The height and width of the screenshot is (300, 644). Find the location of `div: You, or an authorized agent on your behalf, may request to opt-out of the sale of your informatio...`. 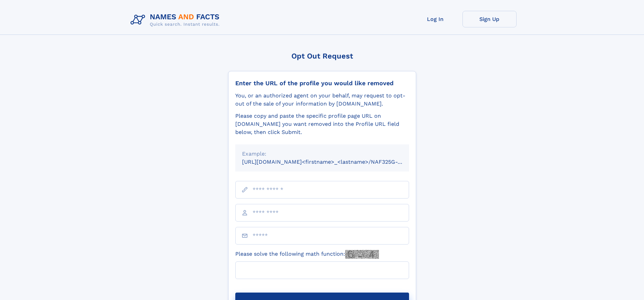

div: You, or an authorized agent on your behalf, may request to opt-out of the sale of your informatio... is located at coordinates (322, 100).